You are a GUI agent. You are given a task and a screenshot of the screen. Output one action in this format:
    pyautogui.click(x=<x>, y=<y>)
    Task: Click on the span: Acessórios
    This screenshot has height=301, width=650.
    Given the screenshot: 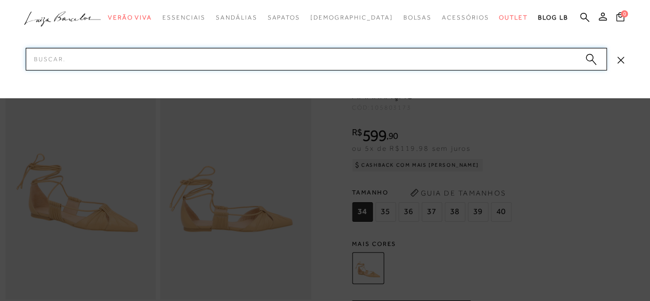 What is the action you would take?
    pyautogui.click(x=465, y=17)
    